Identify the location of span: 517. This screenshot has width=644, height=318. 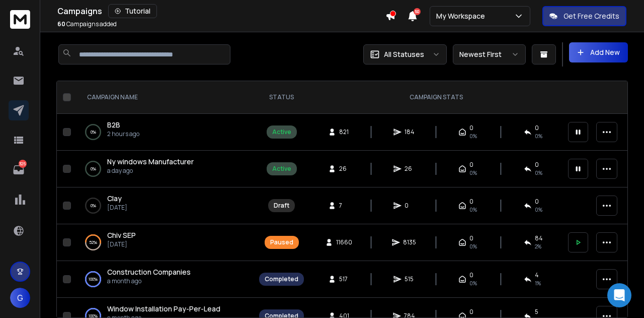
(344, 279).